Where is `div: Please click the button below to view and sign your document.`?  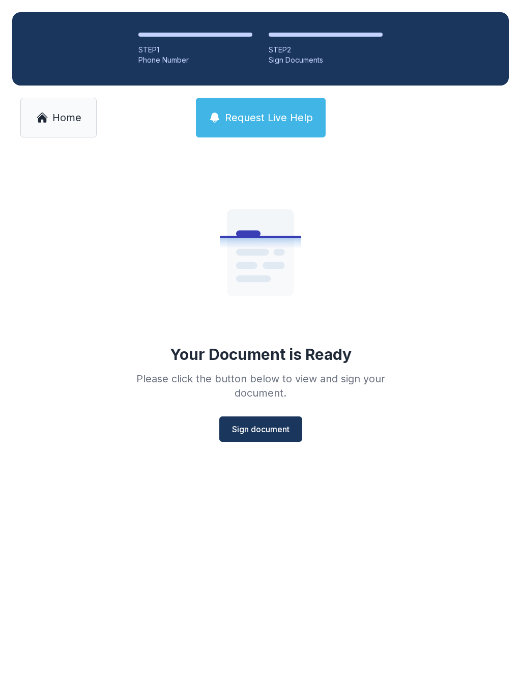
div: Please click the button below to view and sign your document. is located at coordinates (261, 386).